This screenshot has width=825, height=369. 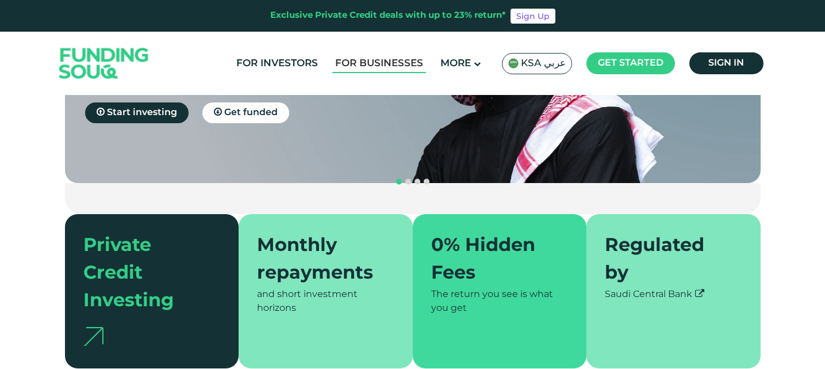 I want to click on img: Logo, so click(x=104, y=63).